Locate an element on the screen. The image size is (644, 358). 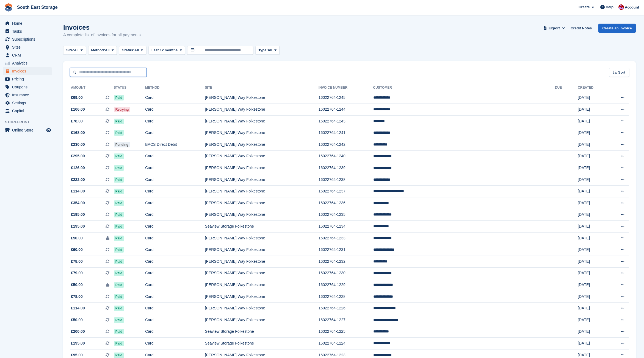
a: South East Storage is located at coordinates (38, 7).